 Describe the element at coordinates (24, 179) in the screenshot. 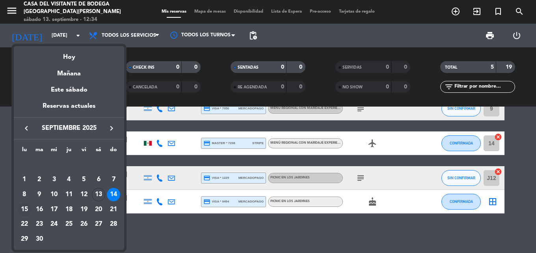

I see `div: 1` at that location.